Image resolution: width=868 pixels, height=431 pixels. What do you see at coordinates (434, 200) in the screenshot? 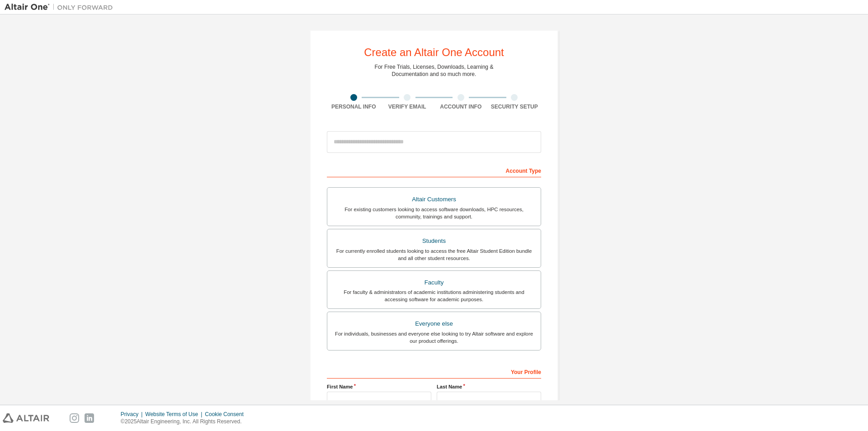
I see `div: Altair Customers` at bounding box center [434, 200].